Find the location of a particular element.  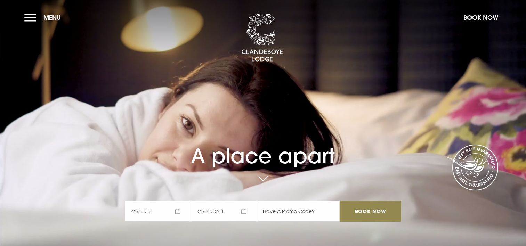

h1: A place apart is located at coordinates (263, 149).